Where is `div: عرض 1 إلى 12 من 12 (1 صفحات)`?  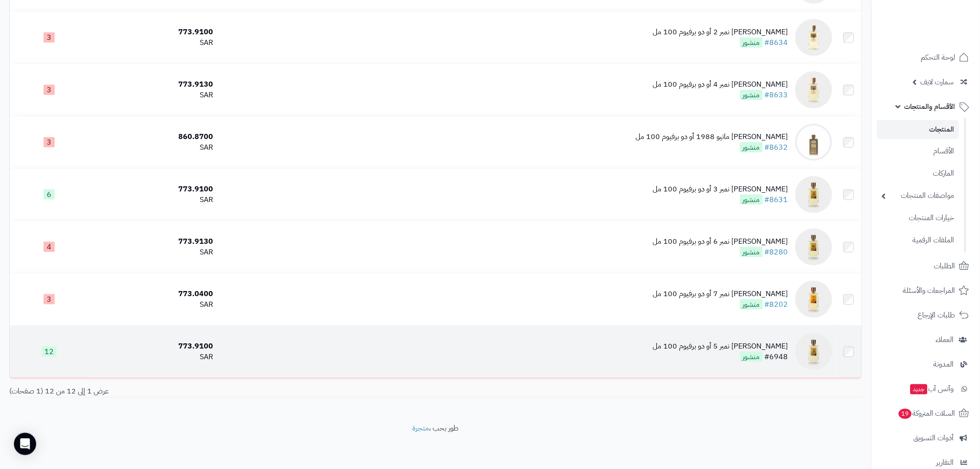 div: عرض 1 إلى 12 من 12 (1 صفحات) is located at coordinates (219, 392).